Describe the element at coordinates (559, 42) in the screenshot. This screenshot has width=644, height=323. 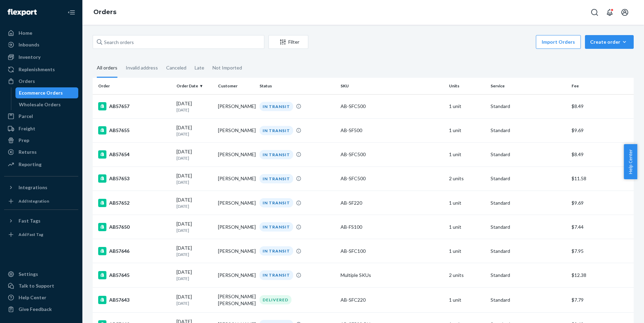
I see `button: Import Orders` at that location.